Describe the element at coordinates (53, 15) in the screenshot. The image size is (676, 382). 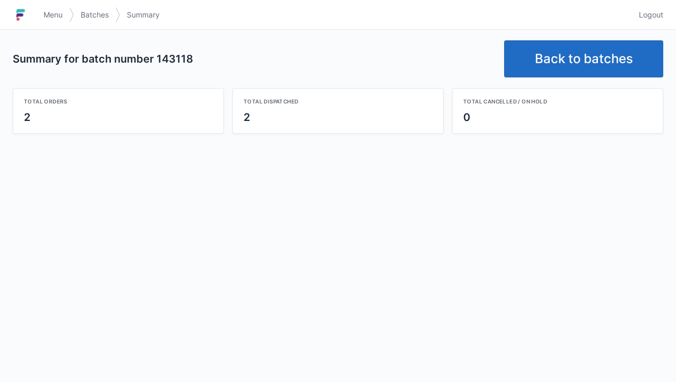
I see `span: Menu` at that location.